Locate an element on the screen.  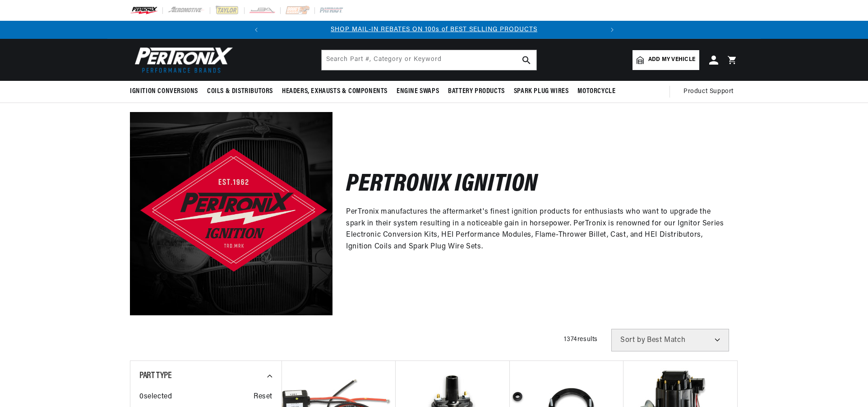
span: Battery Products is located at coordinates (477, 91).